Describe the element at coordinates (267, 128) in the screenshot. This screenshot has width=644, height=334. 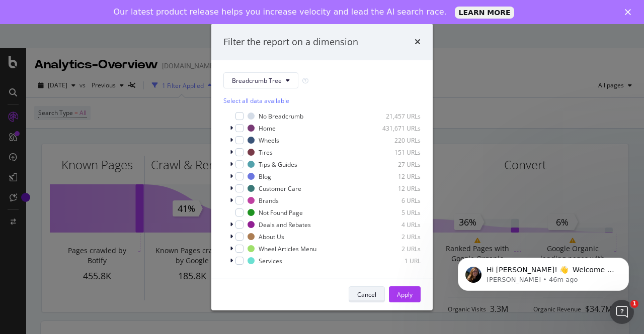
I see `div: Home` at that location.